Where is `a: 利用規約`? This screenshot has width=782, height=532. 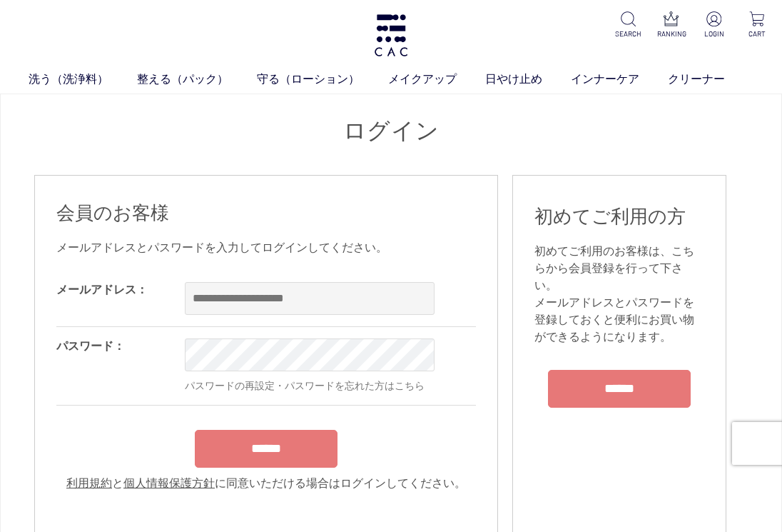 a: 利用規約 is located at coordinates (89, 482).